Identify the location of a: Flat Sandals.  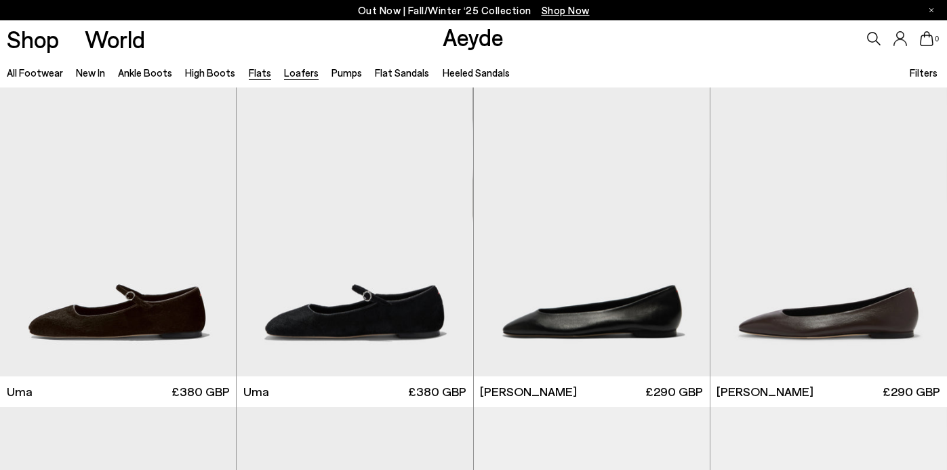
(402, 73).